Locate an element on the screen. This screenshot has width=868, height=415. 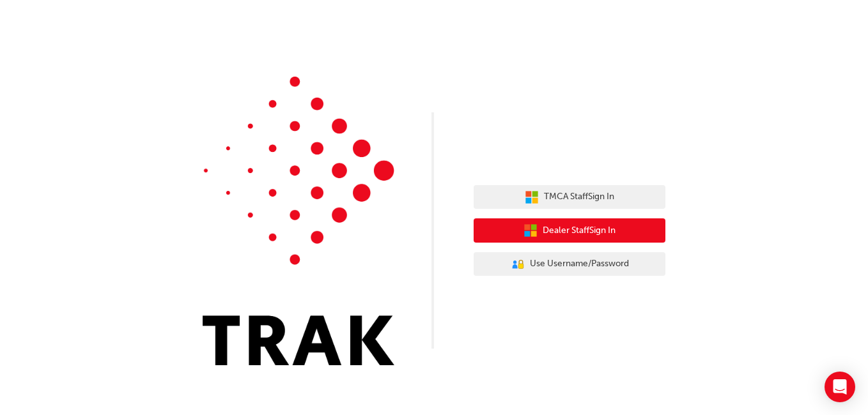
span: Dealer Staff Sign In is located at coordinates (579, 231).